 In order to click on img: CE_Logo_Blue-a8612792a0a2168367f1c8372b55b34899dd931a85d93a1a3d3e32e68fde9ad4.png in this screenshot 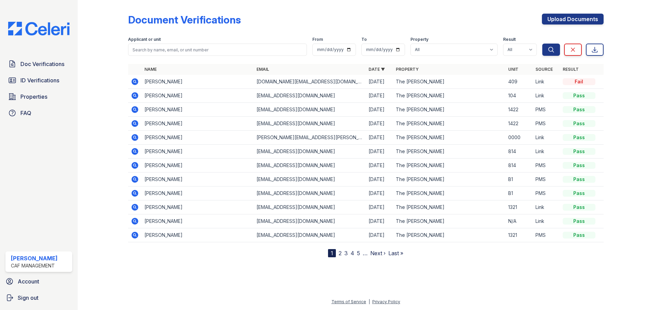, I will do `click(39, 29)`.